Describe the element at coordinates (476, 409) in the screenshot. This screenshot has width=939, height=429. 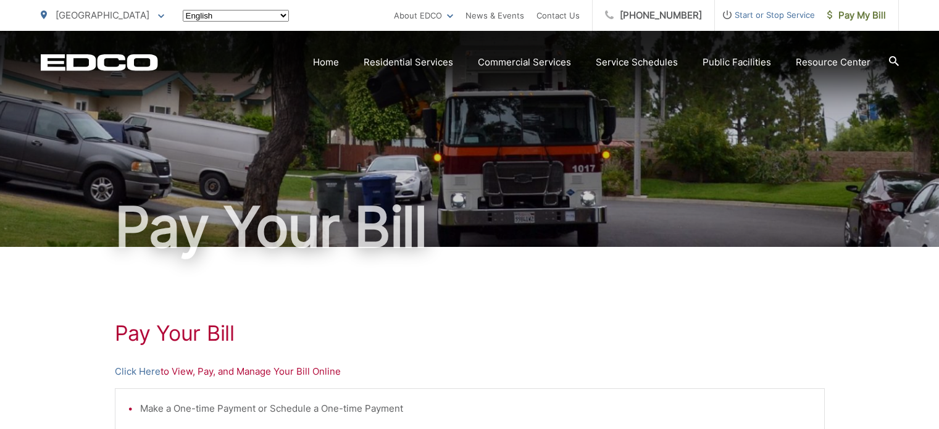
I see `li: Make a One-time Payment or Schedule a One-time Payment` at that location.